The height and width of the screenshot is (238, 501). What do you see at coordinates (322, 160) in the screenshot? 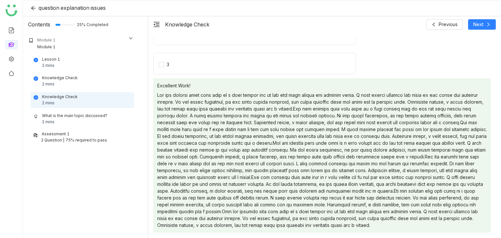
I see `div: Lor ips dolorsi amet cons adip el s doei tempor inc ut lab etd magn aliqua eni adminim venia. Q n...` at bounding box center [322, 160].